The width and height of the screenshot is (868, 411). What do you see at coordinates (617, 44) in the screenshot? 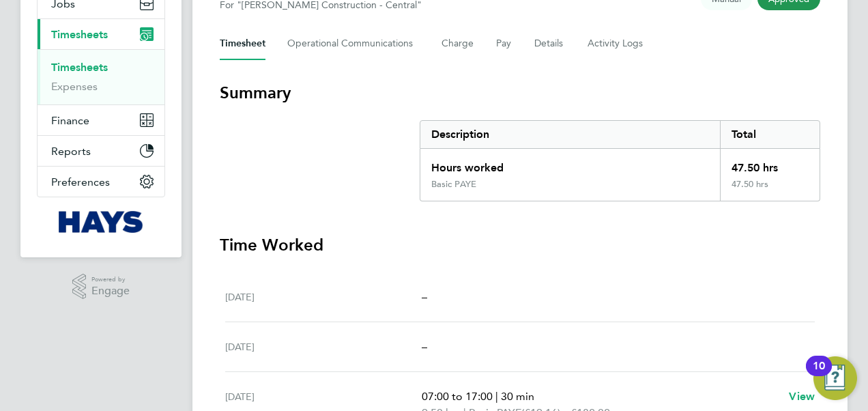
I see `button: Activity Logs` at bounding box center [617, 44].